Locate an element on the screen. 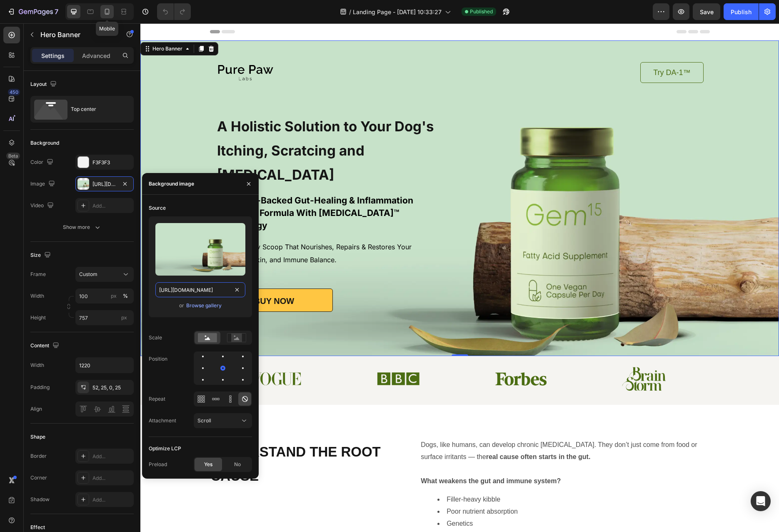 The width and height of the screenshot is (779, 532). p: Hero Banner is located at coordinates (76, 34).